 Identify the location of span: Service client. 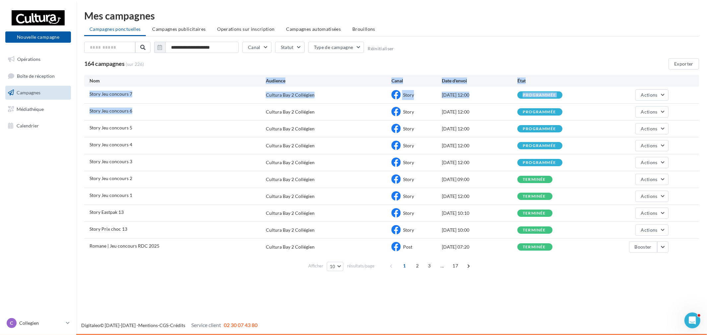
(206, 325).